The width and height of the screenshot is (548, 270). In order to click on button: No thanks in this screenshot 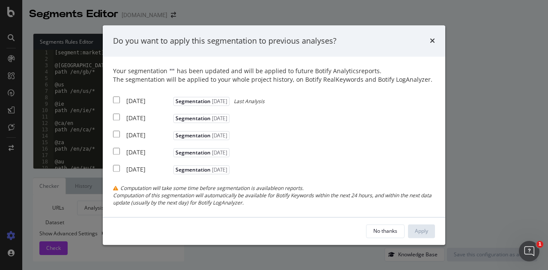, I will do `click(385, 231)`.